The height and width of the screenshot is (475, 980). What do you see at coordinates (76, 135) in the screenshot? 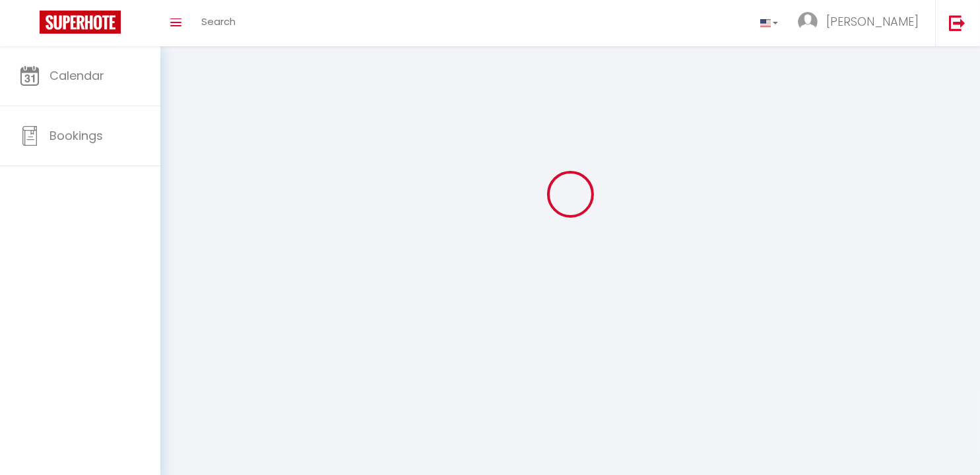
I see `span: Bookings` at bounding box center [76, 135].